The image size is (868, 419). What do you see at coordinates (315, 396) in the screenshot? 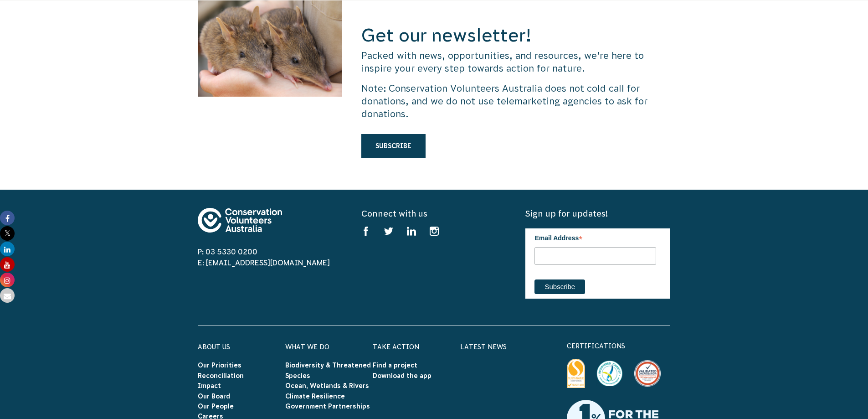
I see `a: Climate Resilience` at bounding box center [315, 396].